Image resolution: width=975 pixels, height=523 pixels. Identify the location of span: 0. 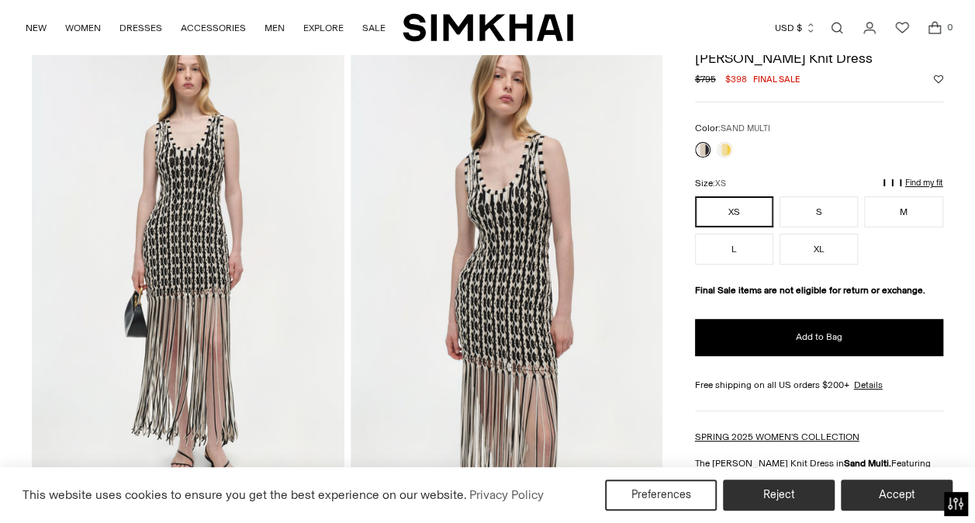
(950, 27).